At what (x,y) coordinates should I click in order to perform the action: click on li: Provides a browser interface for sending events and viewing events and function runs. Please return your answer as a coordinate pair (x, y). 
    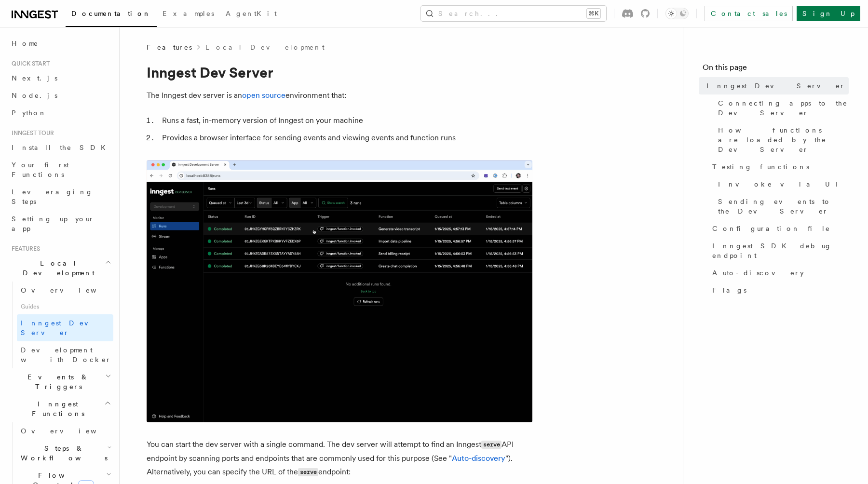
    Looking at the image, I should click on (346, 138).